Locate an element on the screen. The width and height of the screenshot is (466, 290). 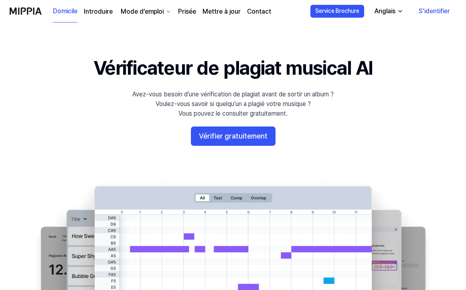
a: Contact is located at coordinates (259, 12).